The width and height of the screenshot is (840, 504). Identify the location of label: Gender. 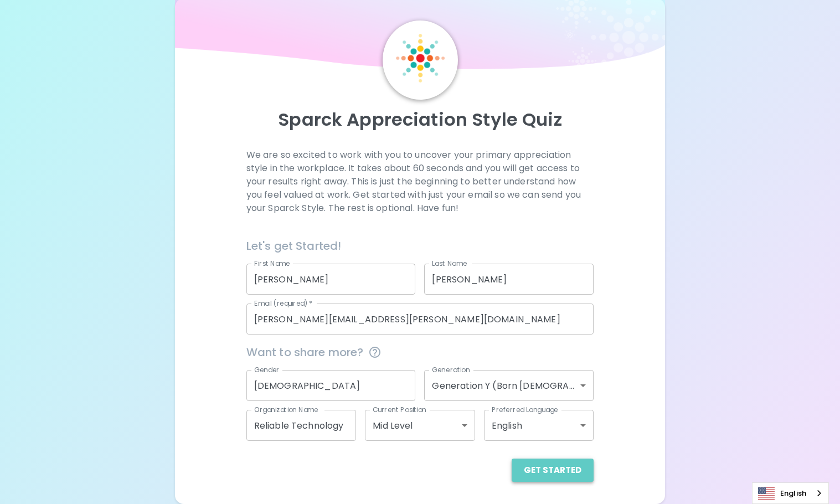
(267, 370).